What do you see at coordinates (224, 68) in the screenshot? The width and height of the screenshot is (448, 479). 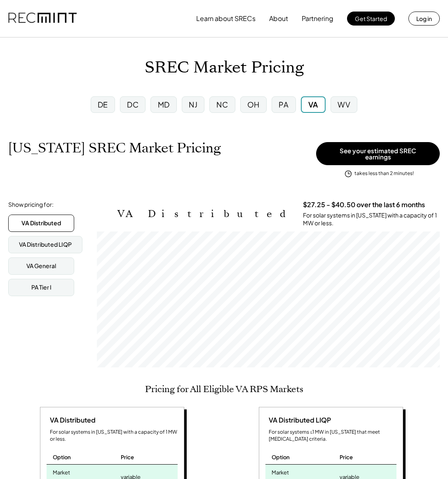 I see `h1: SREC Market Pricing` at bounding box center [224, 68].